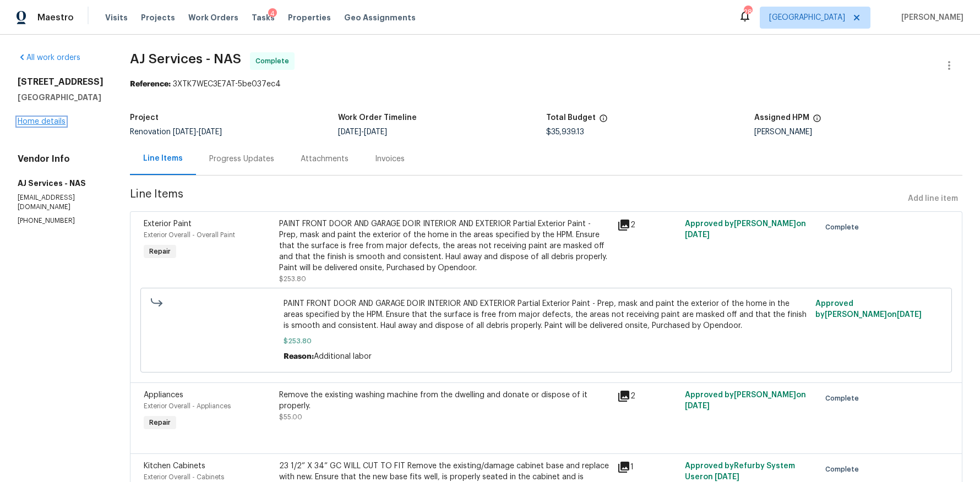 Image resolution: width=980 pixels, height=482 pixels. What do you see at coordinates (213, 18) in the screenshot?
I see `span: Work Orders` at bounding box center [213, 18].